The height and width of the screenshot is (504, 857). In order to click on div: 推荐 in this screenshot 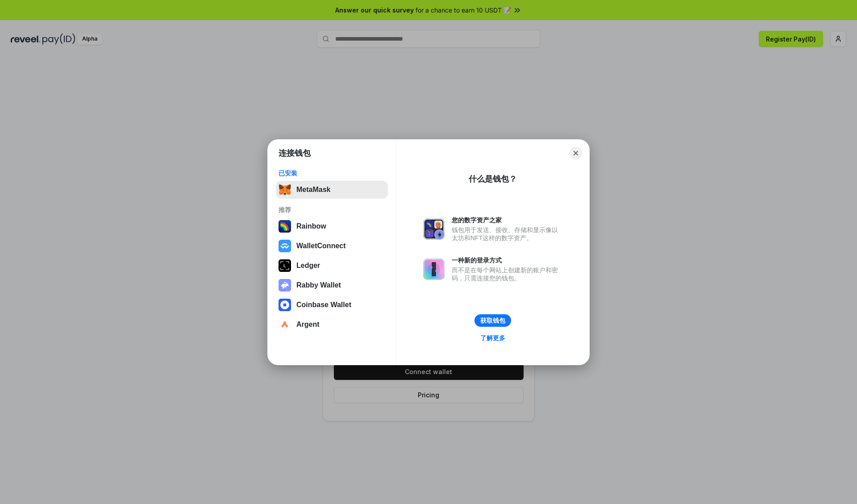, I will do `click(331, 210)`.